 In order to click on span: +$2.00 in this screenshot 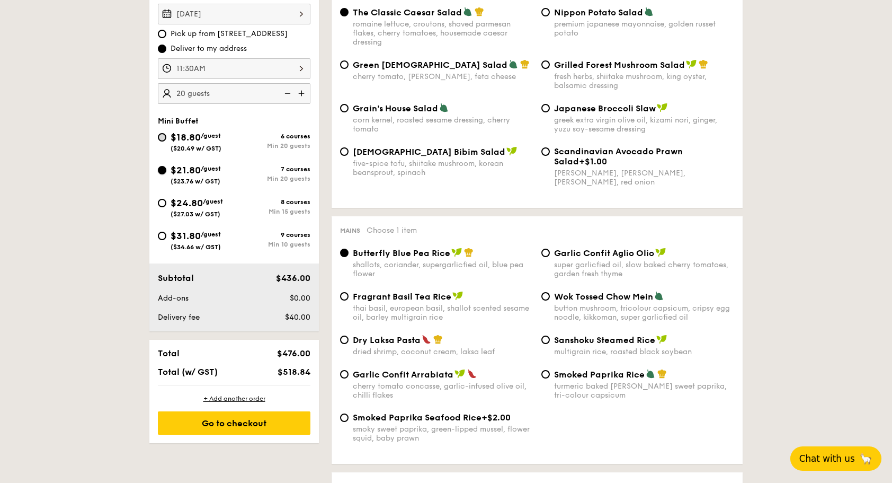, I will do `click(496, 417)`.